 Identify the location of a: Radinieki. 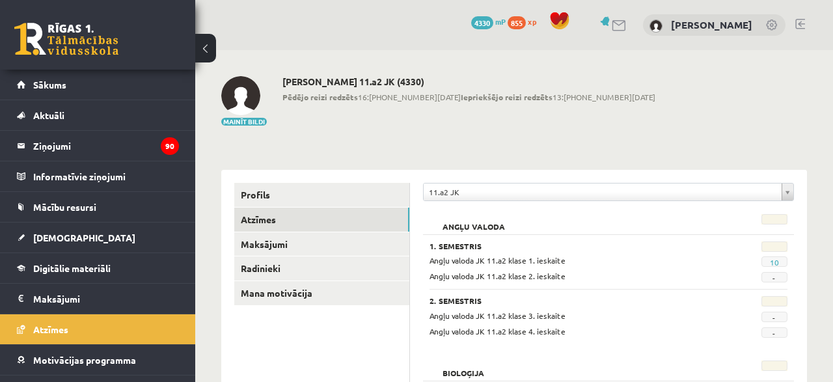
(322, 268).